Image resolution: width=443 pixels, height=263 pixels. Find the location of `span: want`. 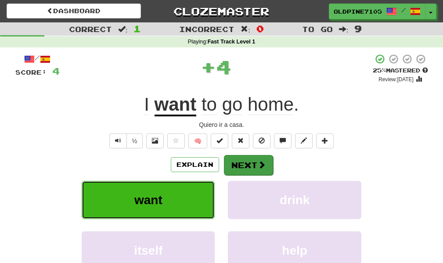

span: want is located at coordinates (149, 200).